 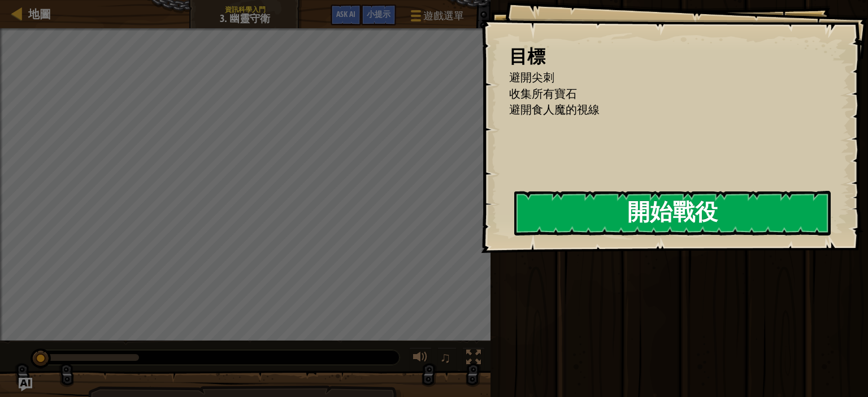 I want to click on span: Ask AI, so click(x=346, y=14).